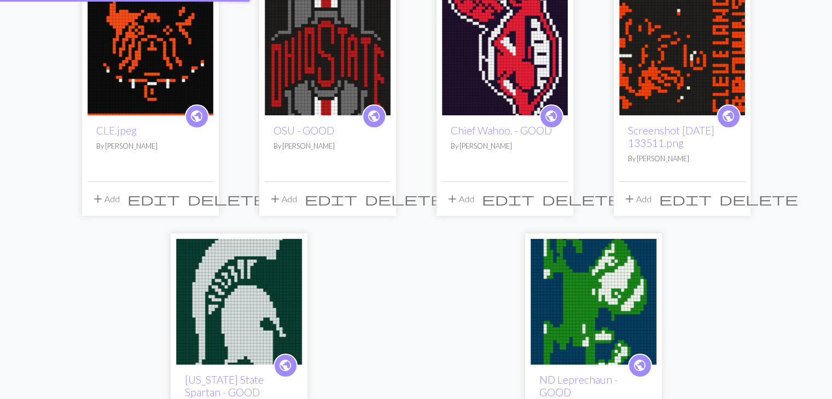  I want to click on img: MS2.jpg, so click(239, 302).